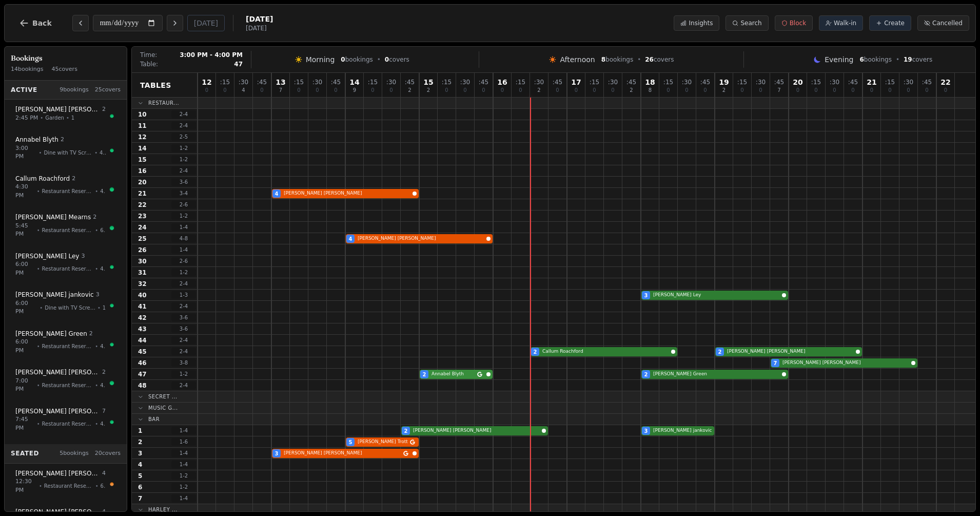 The height and width of the screenshot is (516, 980). I want to click on span: 20, so click(798, 82).